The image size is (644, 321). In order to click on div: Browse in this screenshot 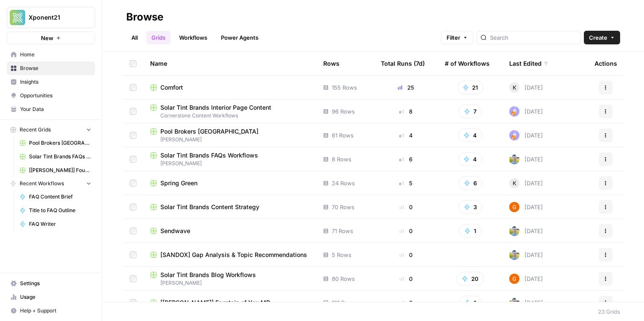, I will do `click(144, 17)`.